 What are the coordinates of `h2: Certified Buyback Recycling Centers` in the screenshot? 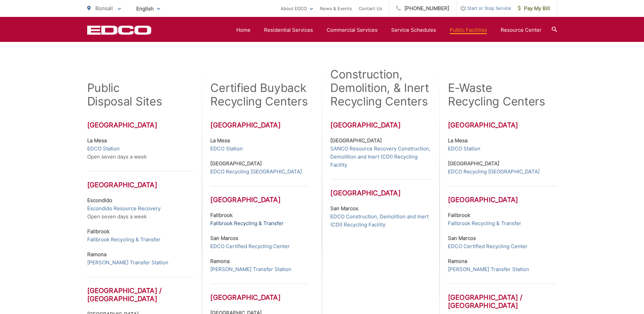 It's located at (260, 95).